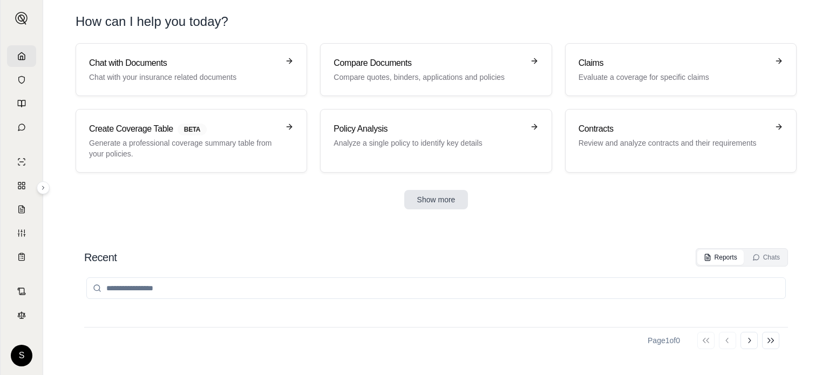 Image resolution: width=829 pixels, height=375 pixels. I want to click on p: Review and analyze contracts and their requirements, so click(673, 143).